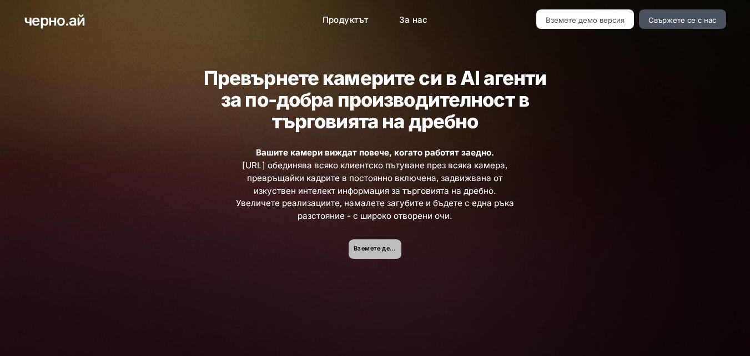 The height and width of the screenshot is (356, 750). Describe the element at coordinates (682, 20) in the screenshot. I see `font: Свържете се с нас` at that location.